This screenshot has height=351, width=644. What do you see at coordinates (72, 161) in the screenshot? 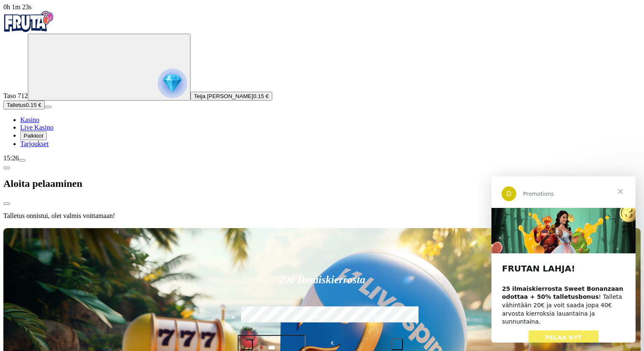
I see `span: PELAA NYT` at bounding box center [72, 161].